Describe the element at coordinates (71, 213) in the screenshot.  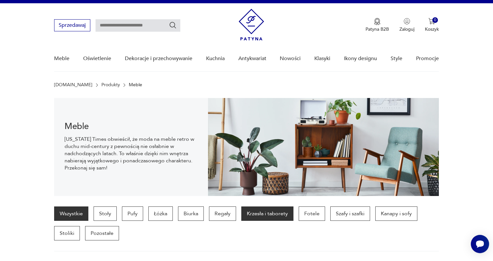
I see `a: Wszystkie` at that location.